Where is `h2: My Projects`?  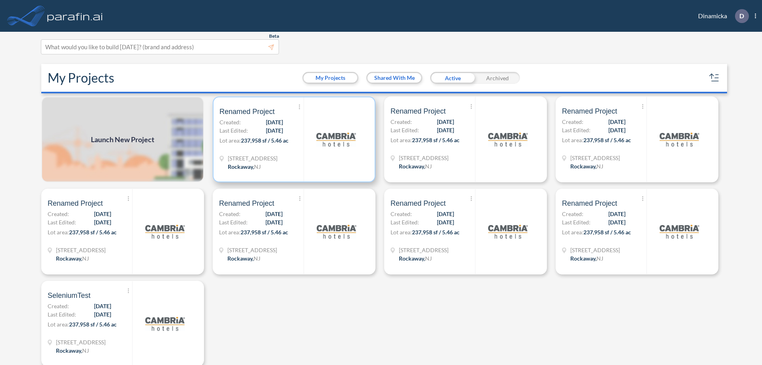
h2: My Projects is located at coordinates (81, 78).